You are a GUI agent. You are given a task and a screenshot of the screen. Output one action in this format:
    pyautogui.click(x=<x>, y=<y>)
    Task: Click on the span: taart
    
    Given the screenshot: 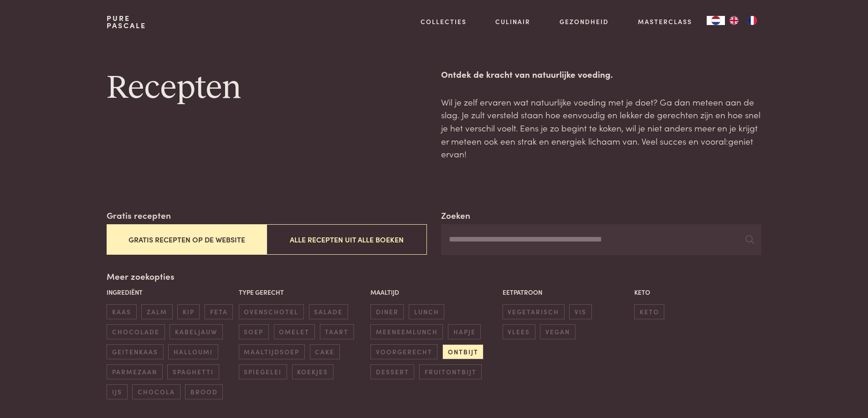 What is the action you would take?
    pyautogui.click(x=337, y=332)
    